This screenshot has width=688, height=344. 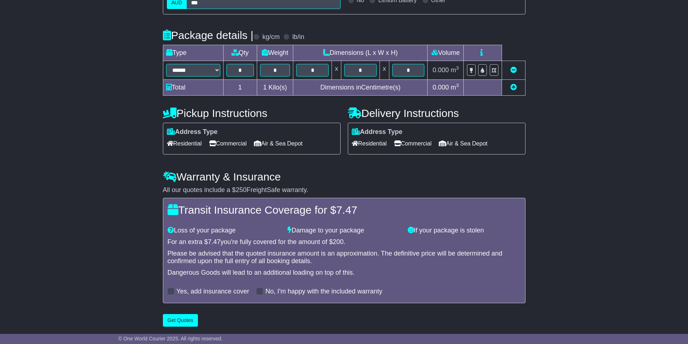 What do you see at coordinates (275, 53) in the screenshot?
I see `td: Weight` at bounding box center [275, 53].